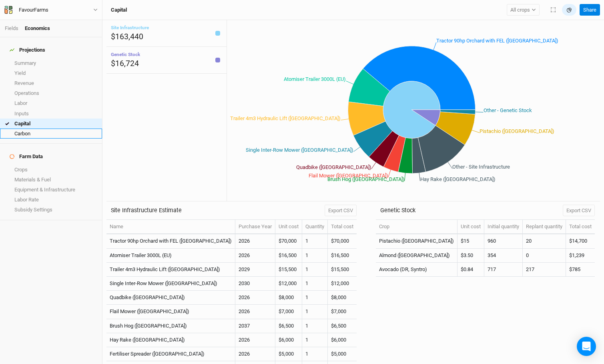 This screenshot has height=364, width=604. What do you see at coordinates (315, 79) in the screenshot?
I see `tspan: Atomiser Trailer 3000L (EU)` at bounding box center [315, 79].